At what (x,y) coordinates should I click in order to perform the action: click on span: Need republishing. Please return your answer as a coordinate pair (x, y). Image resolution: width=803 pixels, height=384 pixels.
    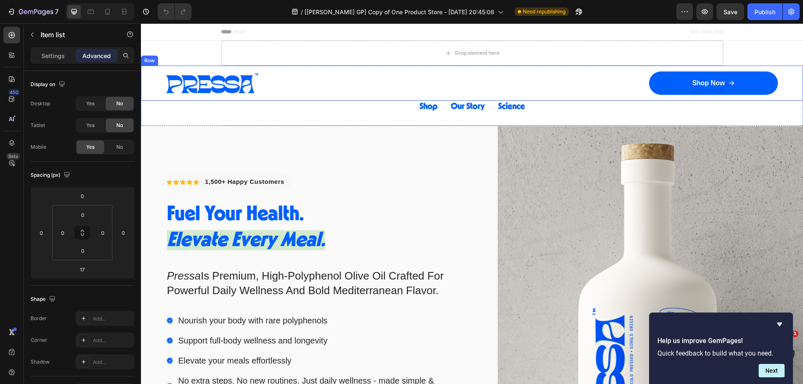
    Looking at the image, I should click on (544, 12).